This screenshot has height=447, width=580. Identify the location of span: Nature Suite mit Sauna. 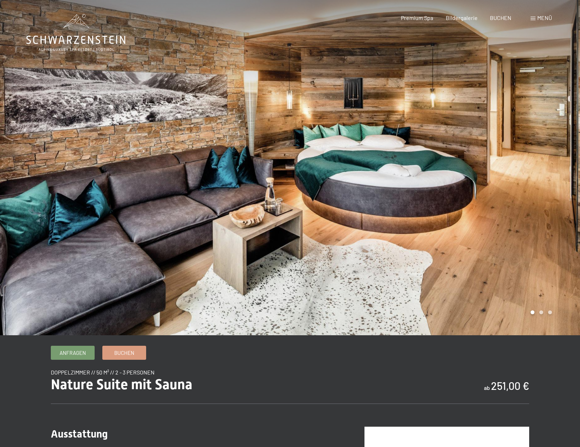
(122, 384).